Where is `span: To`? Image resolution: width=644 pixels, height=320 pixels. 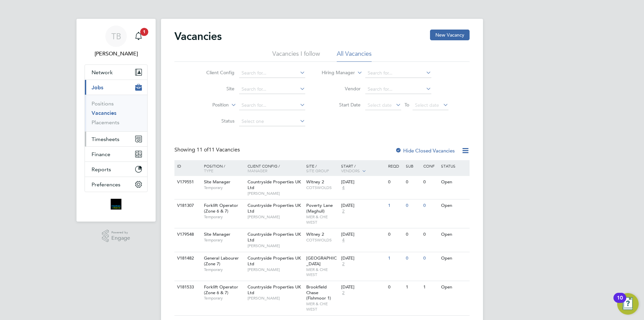
span: To is located at coordinates (407, 105).